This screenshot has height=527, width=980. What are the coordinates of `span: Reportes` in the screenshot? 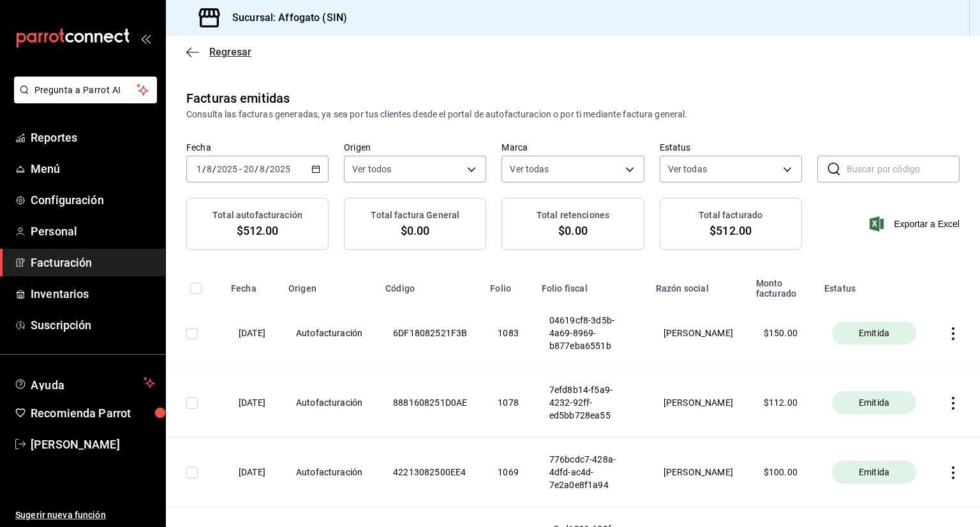 It's located at (92, 137).